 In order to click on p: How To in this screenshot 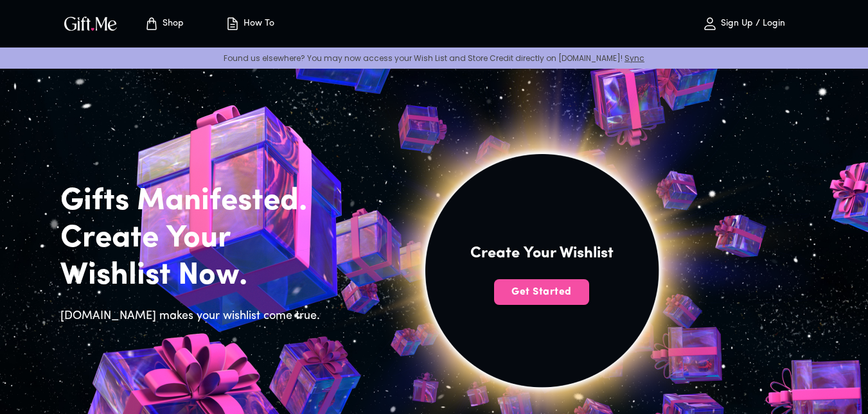, I will do `click(257, 23)`.